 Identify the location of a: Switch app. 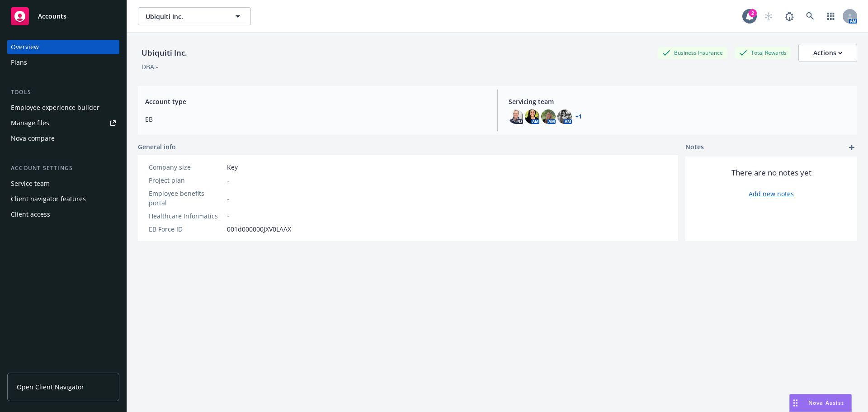
(831, 16).